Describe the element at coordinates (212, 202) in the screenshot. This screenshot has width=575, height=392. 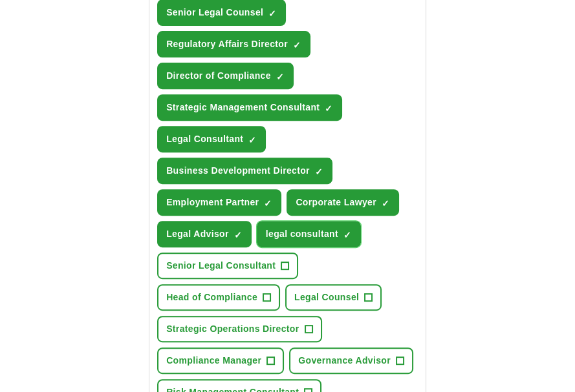
I see `span: Employment Partner` at that location.